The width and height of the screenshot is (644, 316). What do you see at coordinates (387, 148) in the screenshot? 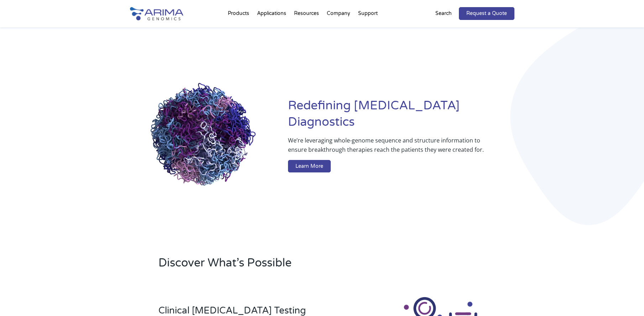
I see `p: We’re leveraging whole-genome sequence and structure information to ensure breakthrough therapies...` at bounding box center [387, 148].